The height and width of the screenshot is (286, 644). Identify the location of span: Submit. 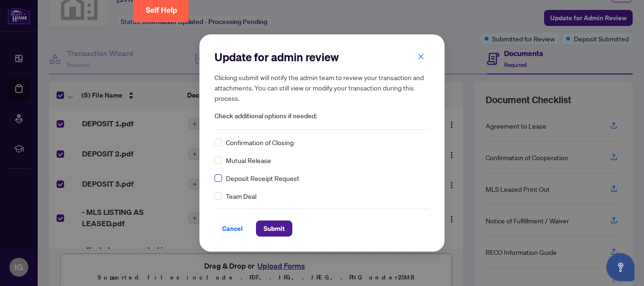
(274, 229).